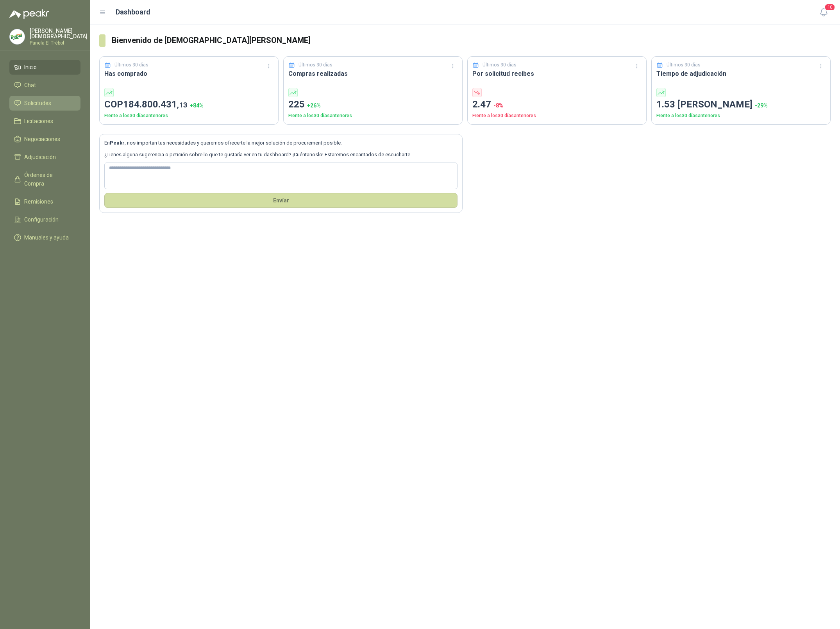 The height and width of the screenshot is (629, 840). What do you see at coordinates (373, 105) in the screenshot?
I see `p: 225` at bounding box center [373, 105].